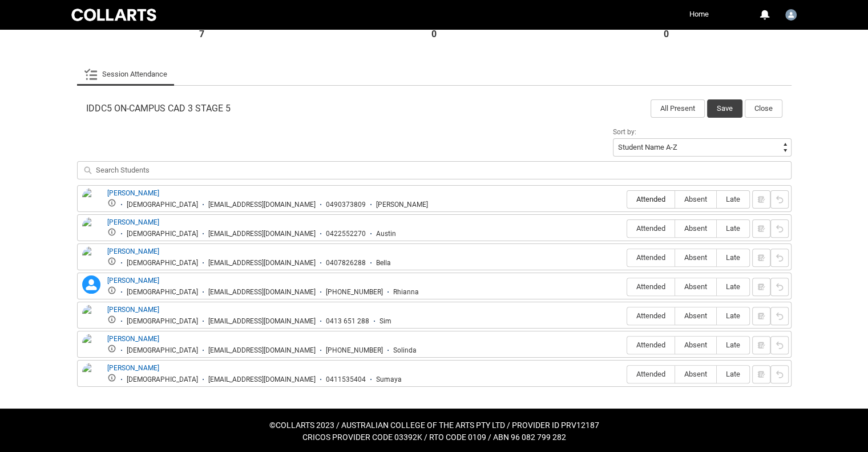 This screenshot has width=868, height=452. I want to click on img: Ann Nabu, so click(92, 200).